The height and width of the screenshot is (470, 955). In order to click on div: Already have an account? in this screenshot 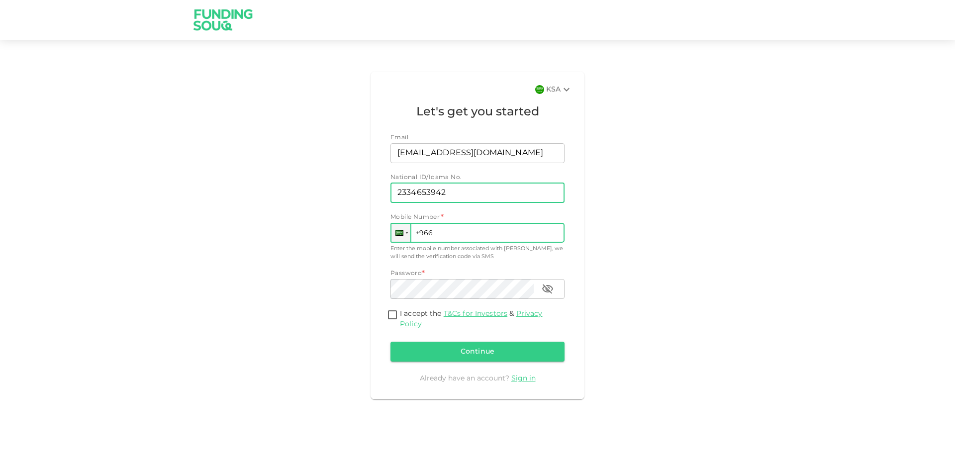, I will do `click(477, 378)`.